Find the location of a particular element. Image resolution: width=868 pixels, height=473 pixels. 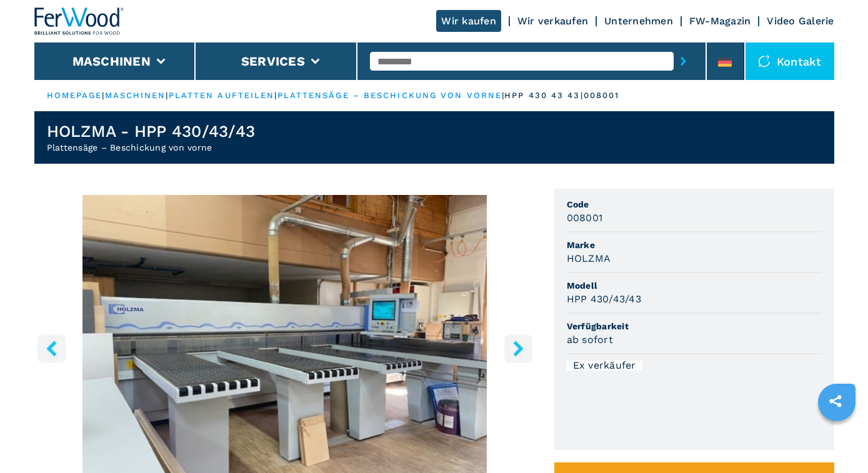

img: Kontakt is located at coordinates (764, 61).